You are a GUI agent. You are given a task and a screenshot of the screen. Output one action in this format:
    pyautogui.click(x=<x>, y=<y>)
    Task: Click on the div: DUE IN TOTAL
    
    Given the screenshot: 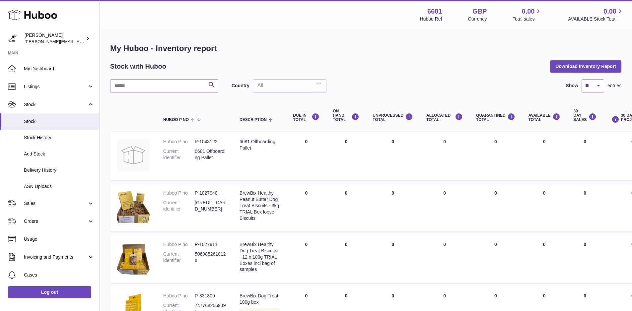 What is the action you would take?
    pyautogui.click(x=306, y=117)
    